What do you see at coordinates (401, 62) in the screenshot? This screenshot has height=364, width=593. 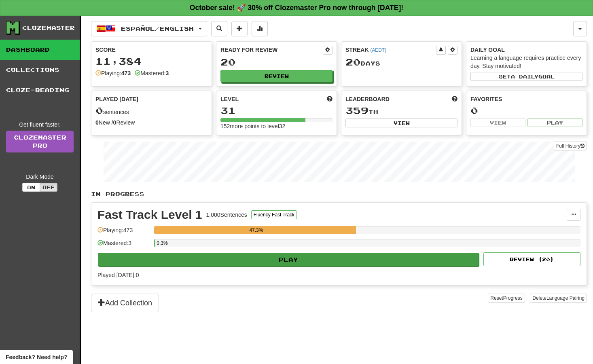 I see `div: Day s` at bounding box center [401, 62].